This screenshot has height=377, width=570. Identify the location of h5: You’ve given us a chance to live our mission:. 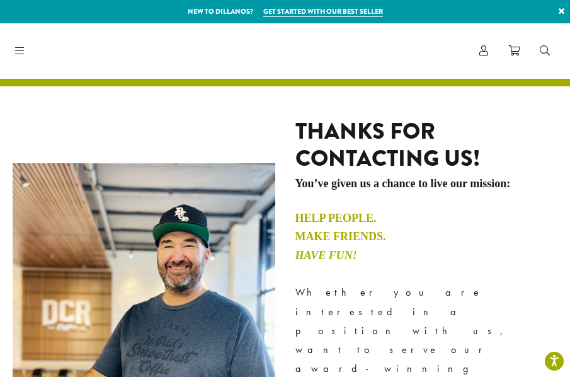
(426, 184).